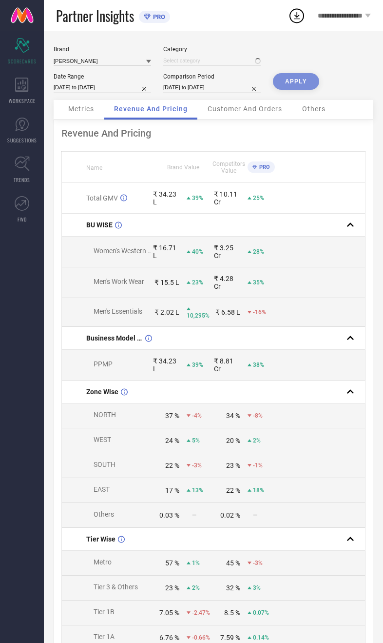  What do you see at coordinates (118, 311) in the screenshot?
I see `span: Men's Essentials` at bounding box center [118, 311].